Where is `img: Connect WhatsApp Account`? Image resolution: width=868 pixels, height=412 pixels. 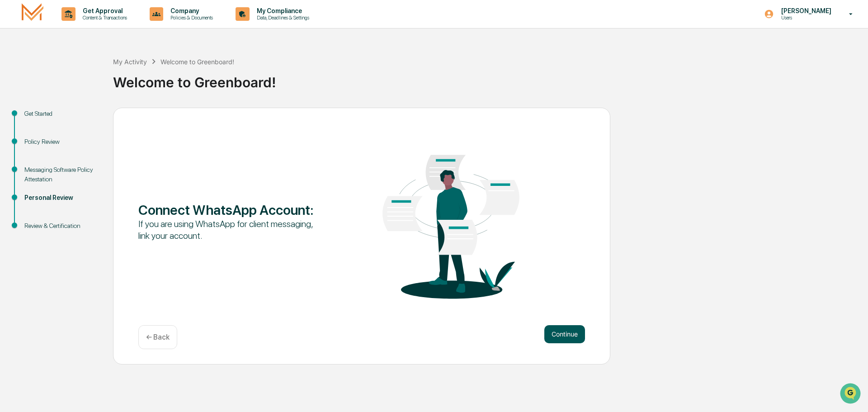 img: Connect WhatsApp Account is located at coordinates (450, 220).